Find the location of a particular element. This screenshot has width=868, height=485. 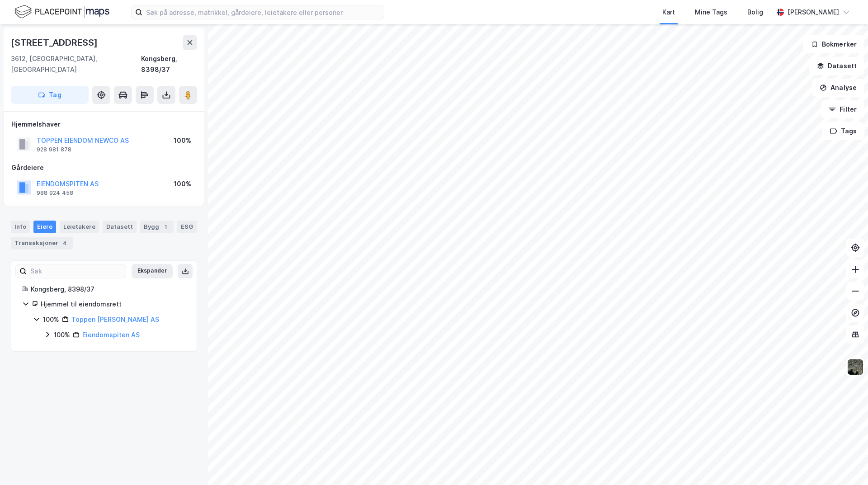

div: Eiere is located at coordinates (45, 227).